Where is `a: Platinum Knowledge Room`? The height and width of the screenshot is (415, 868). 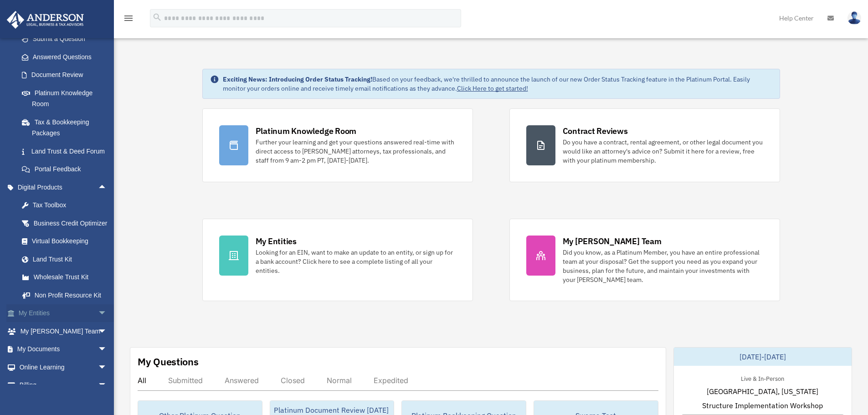
a: Platinum Knowledge Room is located at coordinates (66, 98).